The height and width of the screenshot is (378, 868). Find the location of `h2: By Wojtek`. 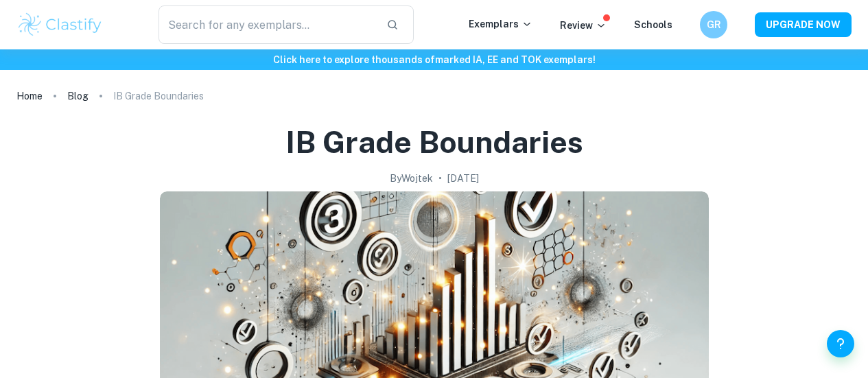

h2: By Wojtek is located at coordinates (411, 179).